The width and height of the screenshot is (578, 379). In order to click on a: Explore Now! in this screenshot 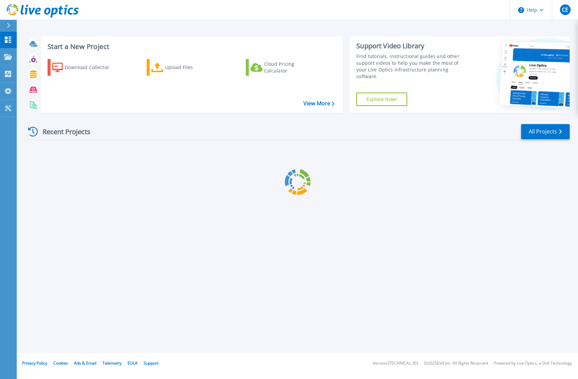, I will do `click(382, 99)`.